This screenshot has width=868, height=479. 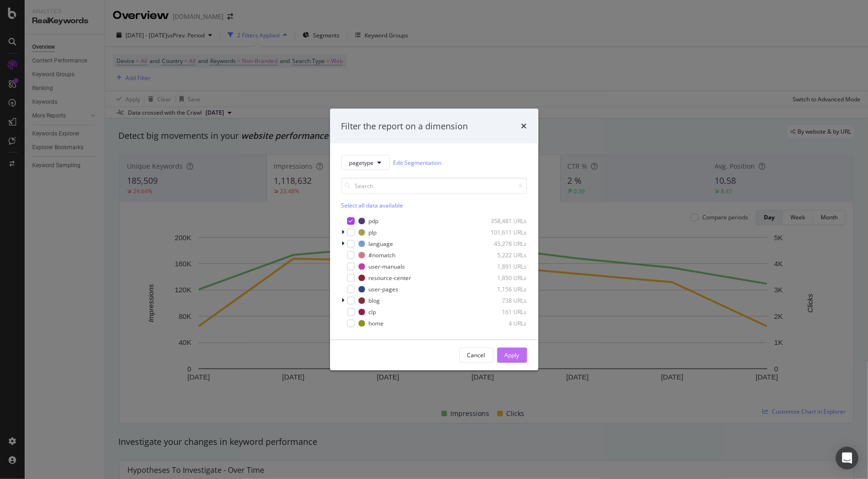 What do you see at coordinates (504, 244) in the screenshot?
I see `div: 45,278 URLs` at bounding box center [504, 244].